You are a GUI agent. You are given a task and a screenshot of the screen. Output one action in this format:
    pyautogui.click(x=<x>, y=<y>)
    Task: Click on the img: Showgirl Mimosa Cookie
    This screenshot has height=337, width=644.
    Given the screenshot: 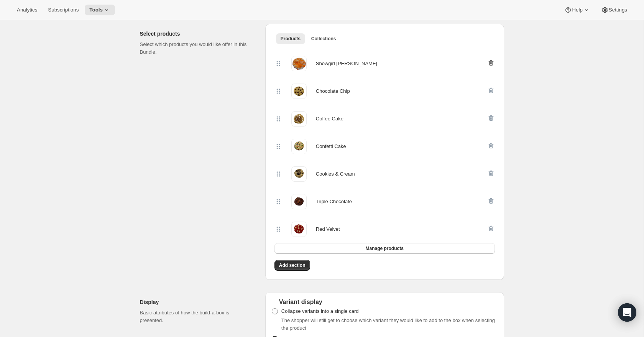 What is the action you would take?
    pyautogui.click(x=299, y=64)
    